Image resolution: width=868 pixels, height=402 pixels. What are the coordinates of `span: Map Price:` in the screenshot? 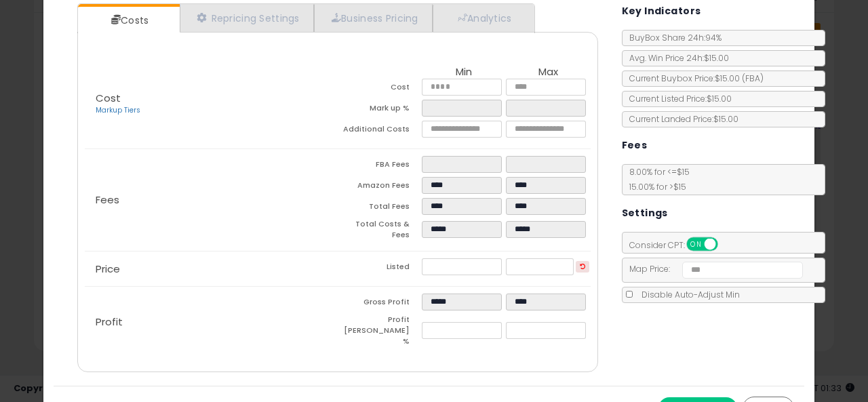 It's located at (713, 268).